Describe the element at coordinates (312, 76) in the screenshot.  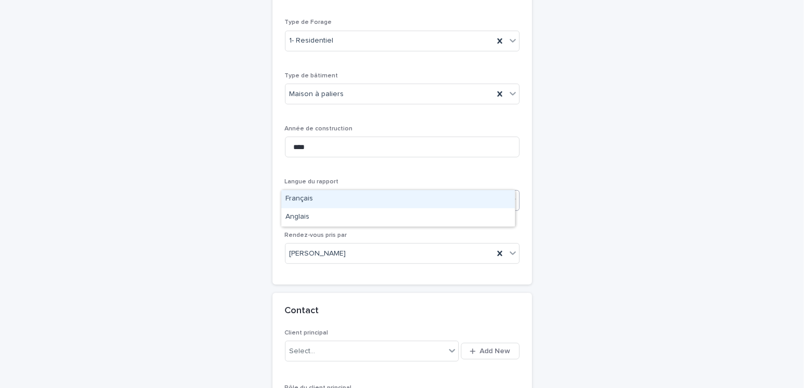
I see `span: Type de bâtiment` at that location.